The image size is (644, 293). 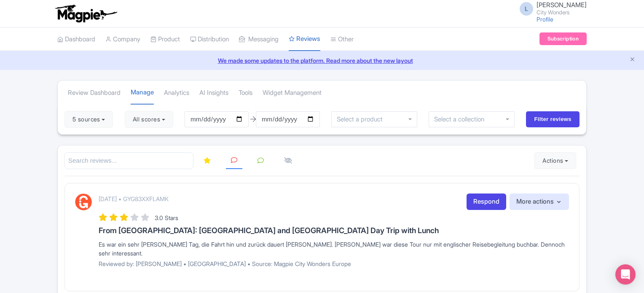 What do you see at coordinates (626, 275) in the screenshot?
I see `div: Open Intercom Messenger` at bounding box center [626, 275].